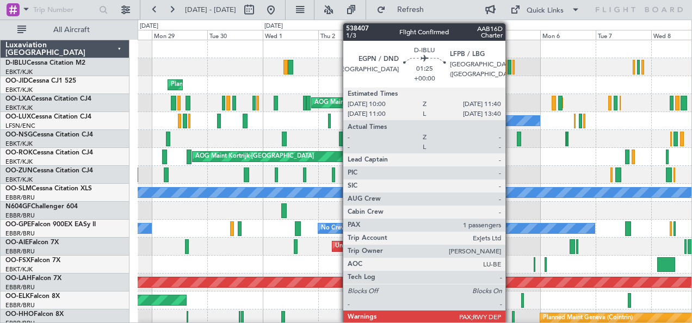 The image size is (692, 323). What do you see at coordinates (404, 10) in the screenshot?
I see `button: Refresh` at bounding box center [404, 10].